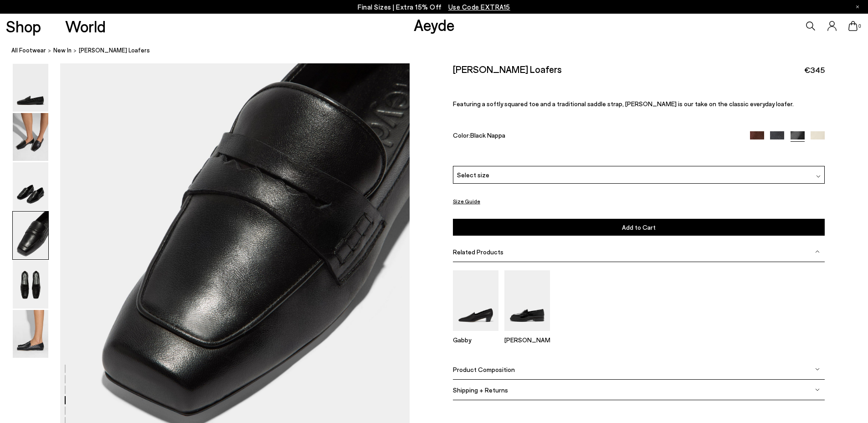 Image resolution: width=868 pixels, height=423 pixels. I want to click on button: Add to Cart, so click(639, 227).